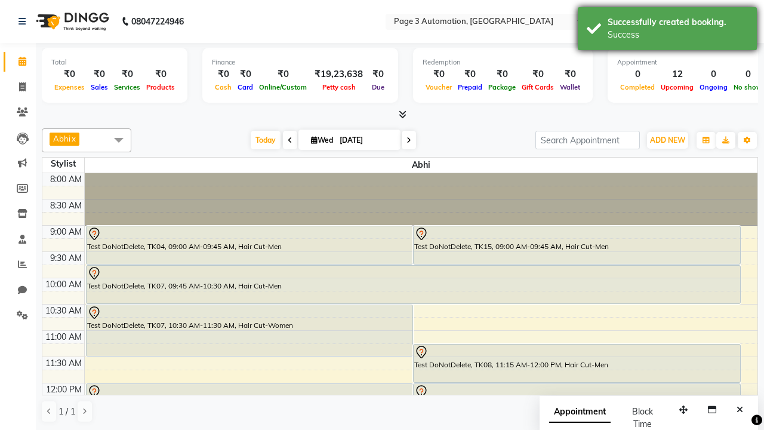  Describe the element at coordinates (69, 87) in the screenshot. I see `span: Expenses` at that location.